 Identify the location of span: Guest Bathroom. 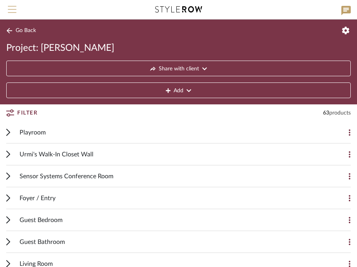
(42, 242).